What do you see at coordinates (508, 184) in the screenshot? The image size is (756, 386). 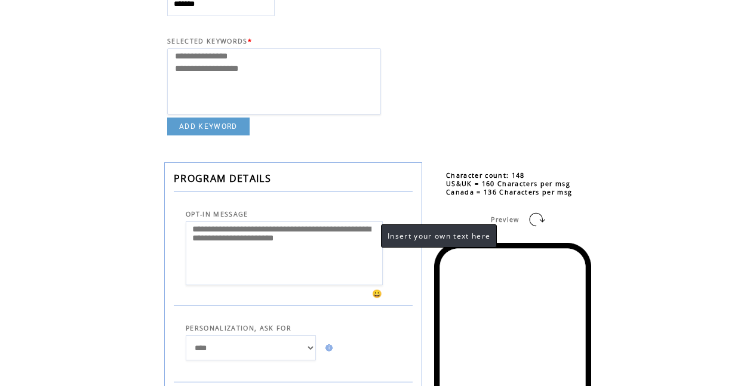 I see `span: US&UK = 160 Characters per msg` at bounding box center [508, 184].